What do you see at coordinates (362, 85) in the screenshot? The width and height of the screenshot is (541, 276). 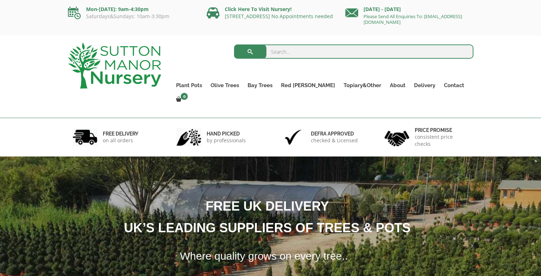 I see `a: Topiary&Other` at bounding box center [362, 85].